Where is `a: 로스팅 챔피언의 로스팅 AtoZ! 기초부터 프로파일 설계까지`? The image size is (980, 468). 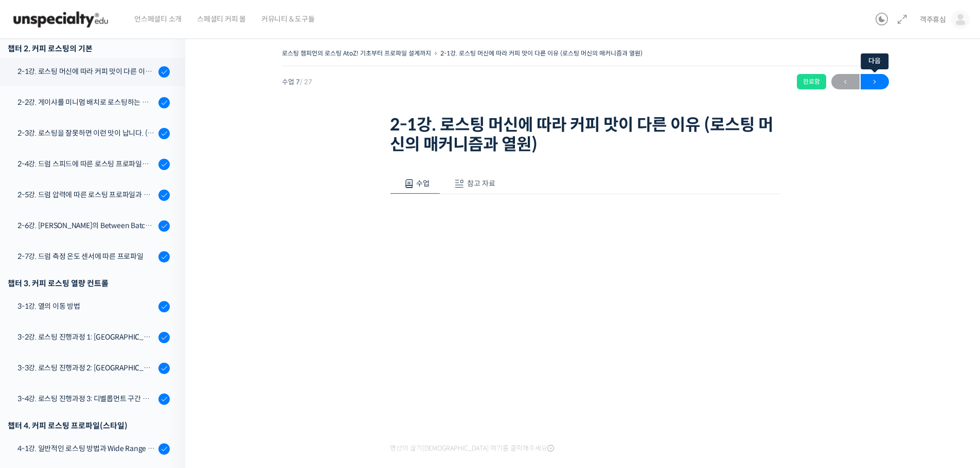
a: 로스팅 챔피언의 로스팅 AtoZ! 기초부터 프로파일 설계까지 is located at coordinates (356, 53).